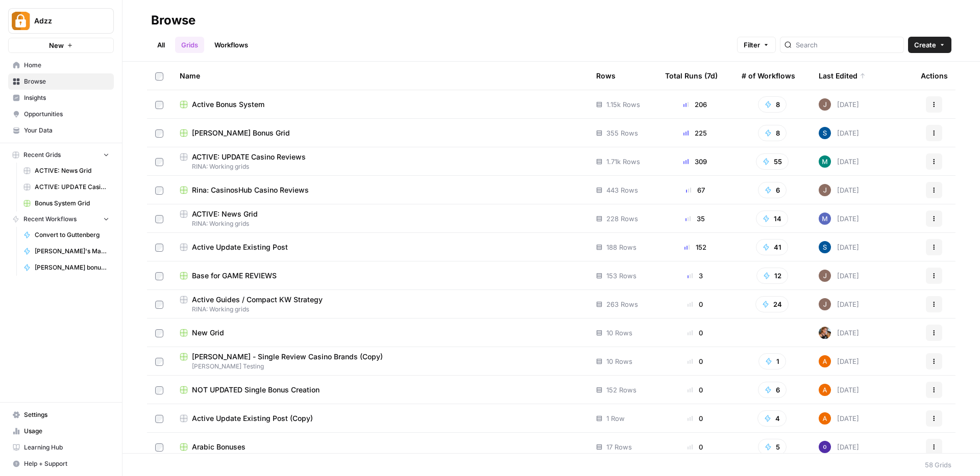  I want to click on button: New, so click(61, 45).